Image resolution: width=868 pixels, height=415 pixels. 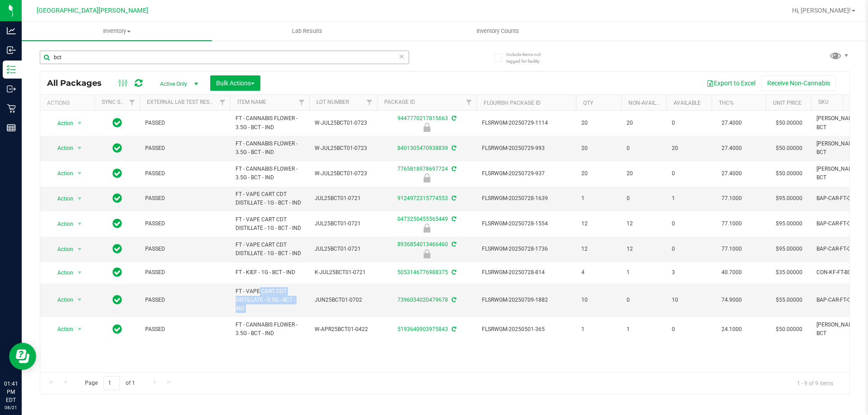 I want to click on a: Lab Results, so click(x=307, y=31).